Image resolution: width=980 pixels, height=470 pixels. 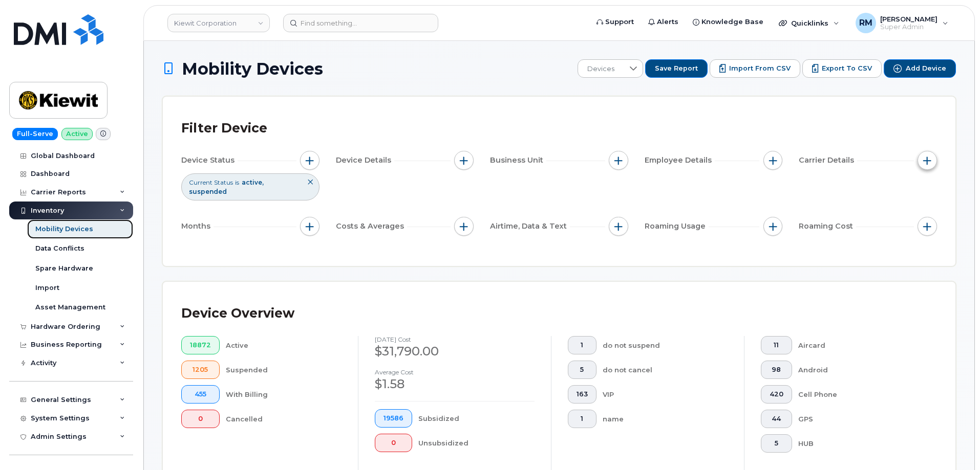 I want to click on span: 18872, so click(x=200, y=345).